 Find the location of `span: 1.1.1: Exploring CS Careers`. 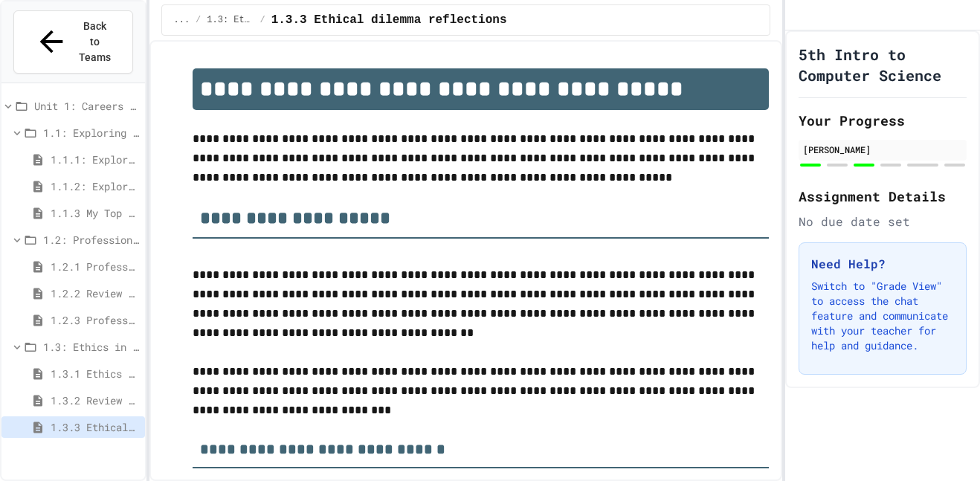

span: 1.1.1: Exploring CS Careers is located at coordinates (95, 159).